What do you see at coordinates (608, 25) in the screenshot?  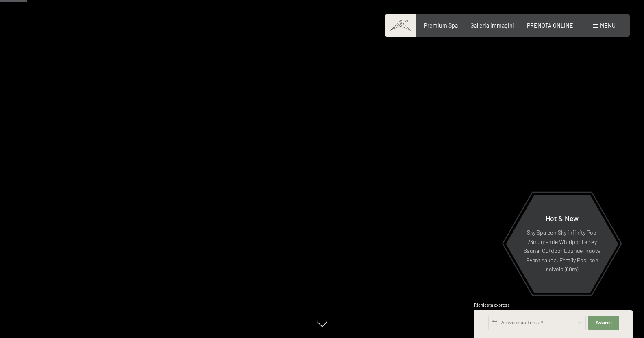 I see `span: Menu` at bounding box center [608, 25].